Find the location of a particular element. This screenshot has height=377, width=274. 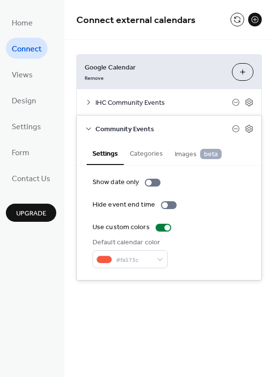

span: Google Calendar is located at coordinates (154, 68).